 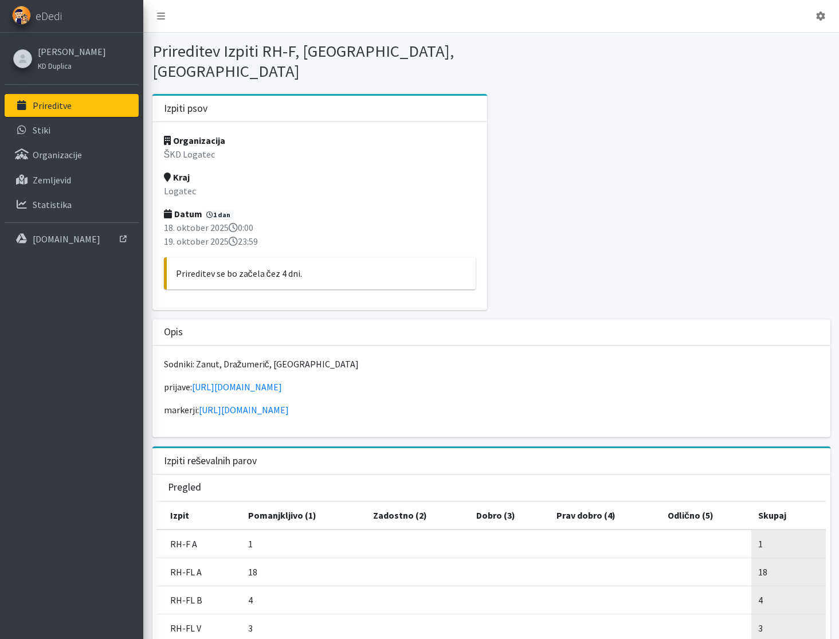 What do you see at coordinates (491, 410) in the screenshot?
I see `p: markerji:` at bounding box center [491, 410].